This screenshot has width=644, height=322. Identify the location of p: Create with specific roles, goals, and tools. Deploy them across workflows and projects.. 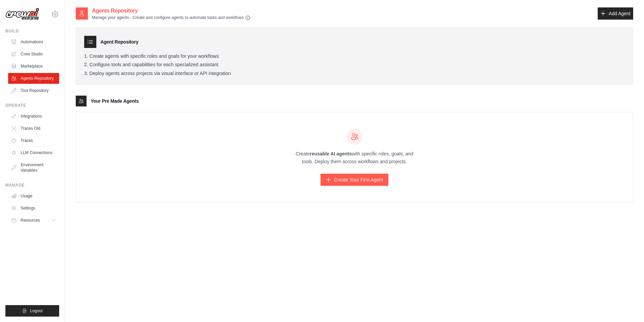
(354, 158).